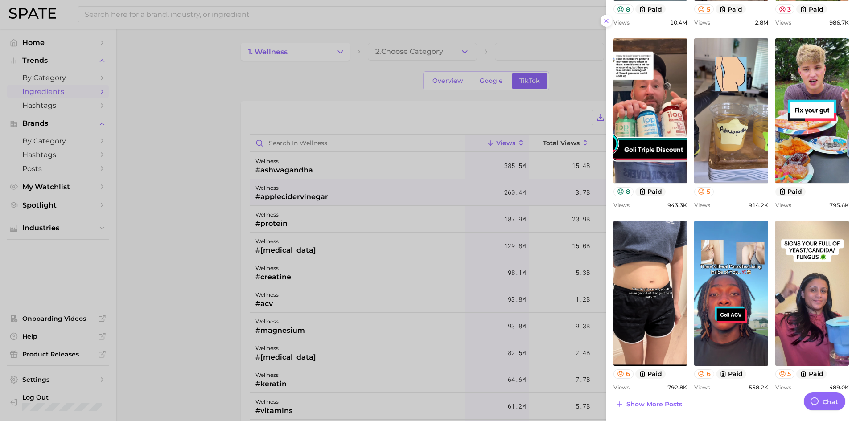 The image size is (856, 421). I want to click on span: 2.8m, so click(761, 22).